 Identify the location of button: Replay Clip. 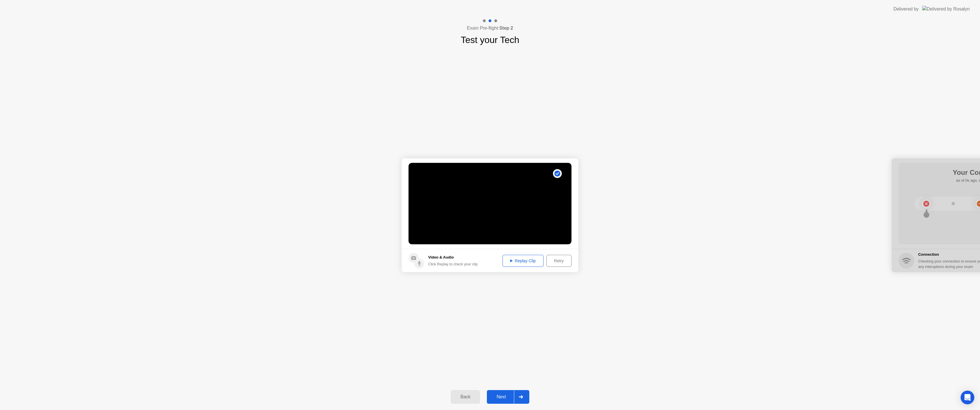
(523, 261).